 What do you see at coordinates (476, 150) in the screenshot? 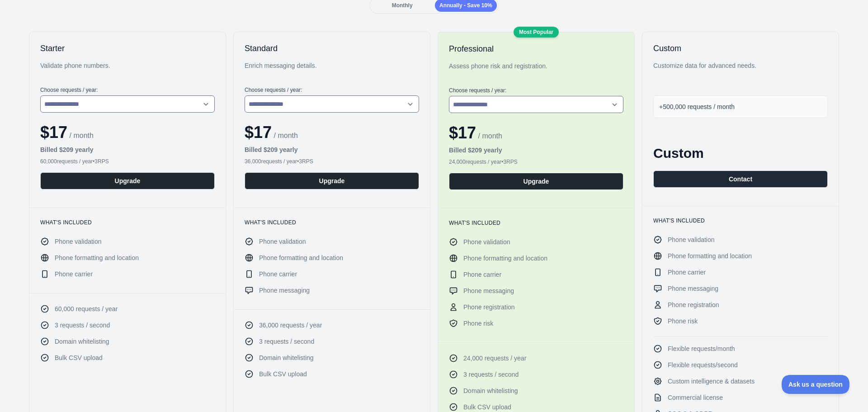
I see `b: Billed $ 209 yearly` at bounding box center [476, 150].